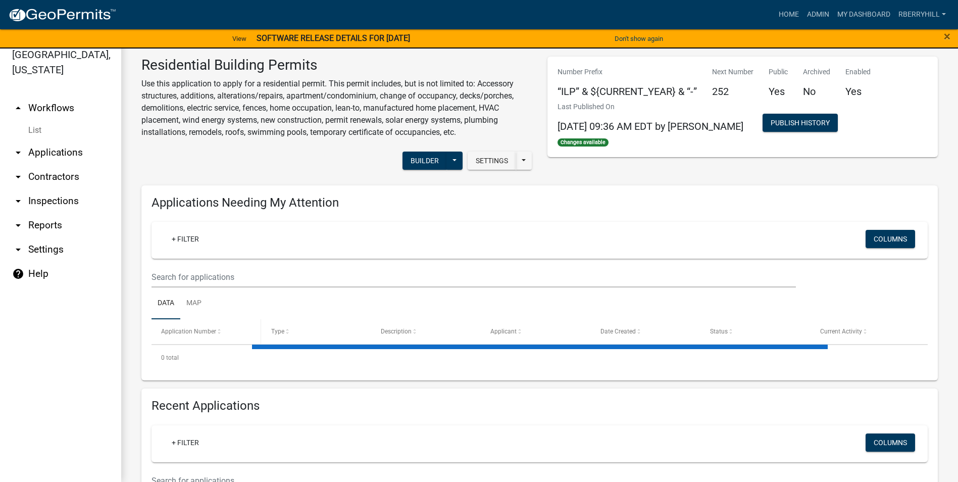  Describe the element at coordinates (818, 15) in the screenshot. I see `a: Admin` at that location.